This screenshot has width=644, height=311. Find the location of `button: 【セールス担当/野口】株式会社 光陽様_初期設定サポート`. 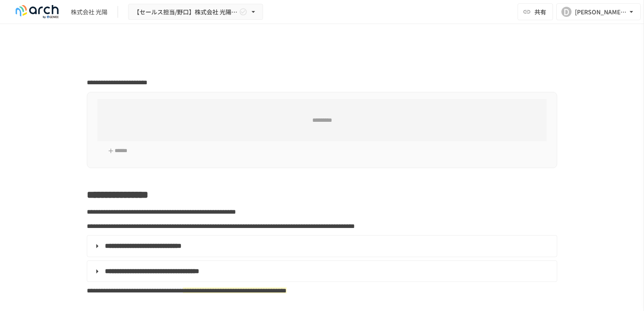

button: 【セールス担当/野口】株式会社 光陽様_初期設定サポート is located at coordinates (195, 12).